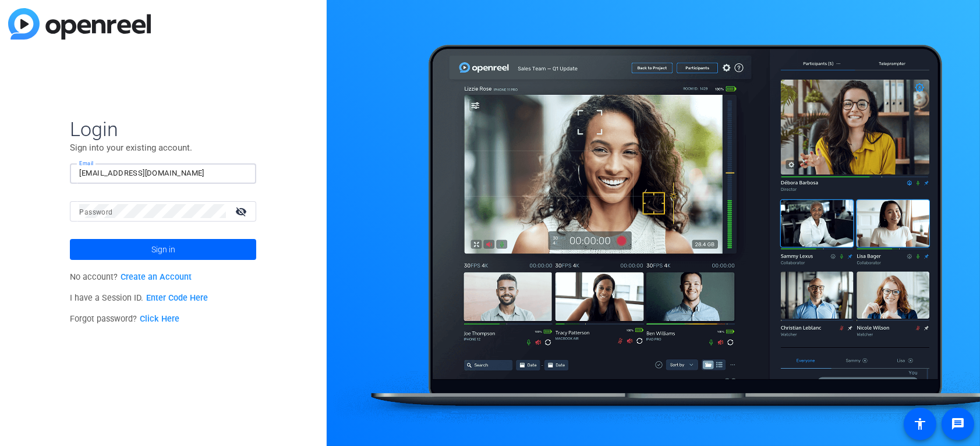 This screenshot has width=980, height=446. I want to click on mat-label: Email, so click(86, 164).